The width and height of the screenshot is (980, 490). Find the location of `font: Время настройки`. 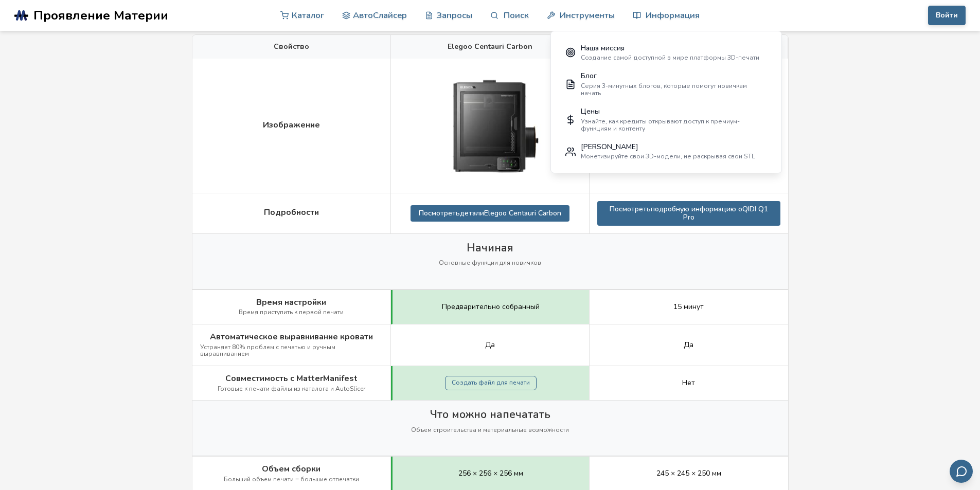

font: Время настройки is located at coordinates (292, 302).